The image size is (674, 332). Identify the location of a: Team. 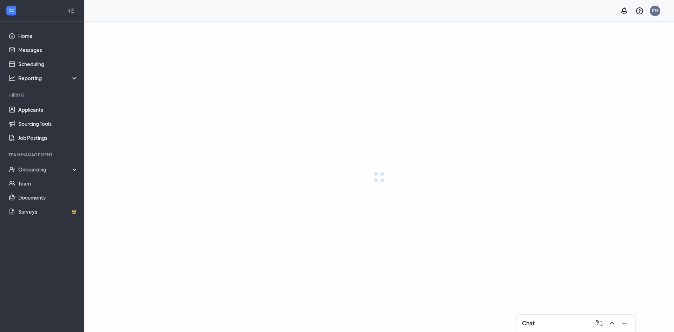
(48, 183).